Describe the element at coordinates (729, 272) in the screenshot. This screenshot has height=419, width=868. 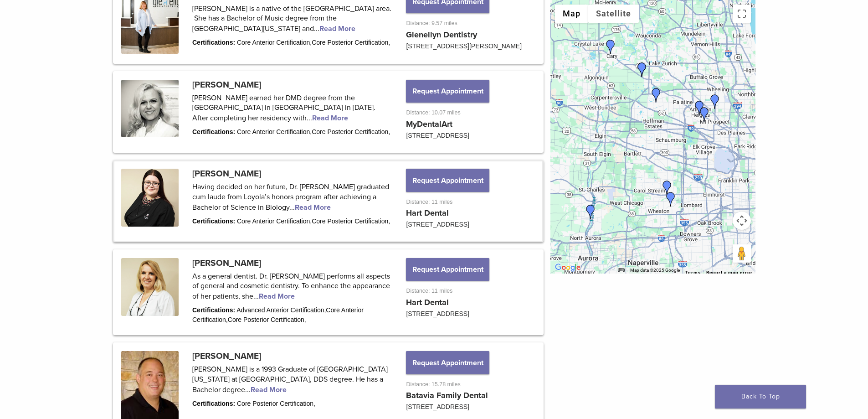
I see `a: Report a map error` at that location.